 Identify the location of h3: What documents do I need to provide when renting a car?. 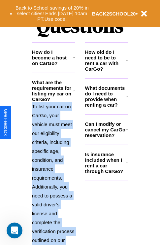
(106, 96).